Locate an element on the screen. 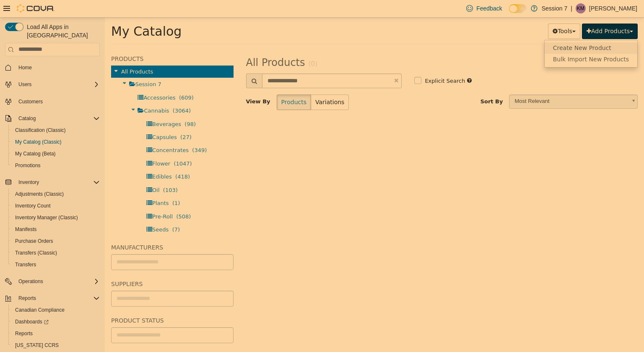 This screenshot has width=644, height=352. button: My Catalog (Classic) is located at coordinates (56, 142).